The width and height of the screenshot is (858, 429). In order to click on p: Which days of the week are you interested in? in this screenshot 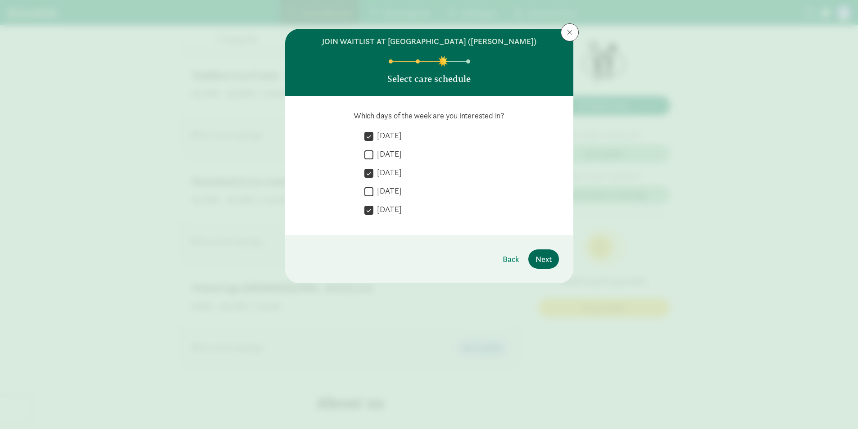, I will do `click(429, 116)`.